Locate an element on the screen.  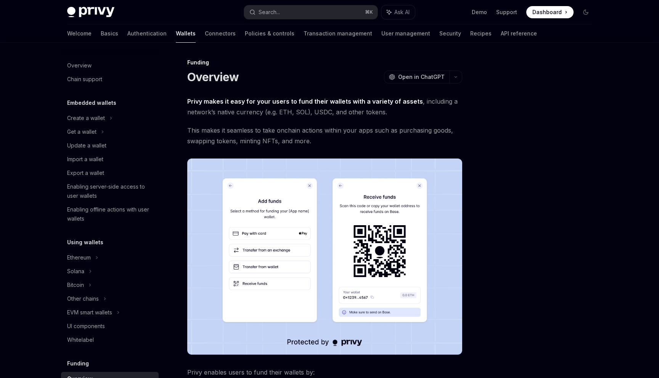
a: Authentication is located at coordinates (147, 34).